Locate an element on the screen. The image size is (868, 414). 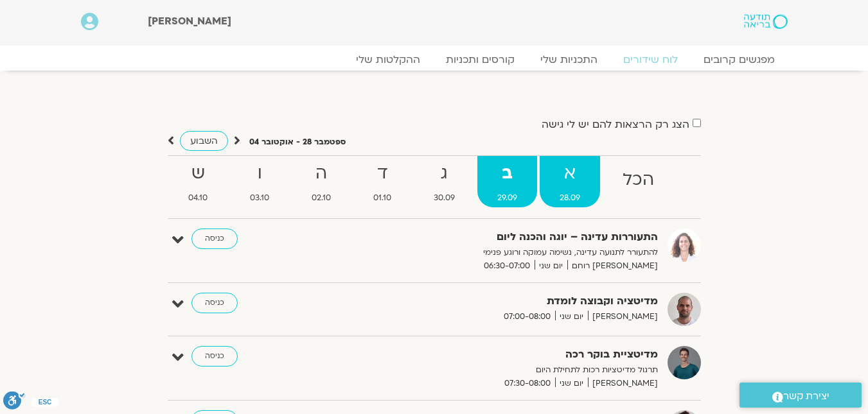
strong: ב is located at coordinates (507, 173).